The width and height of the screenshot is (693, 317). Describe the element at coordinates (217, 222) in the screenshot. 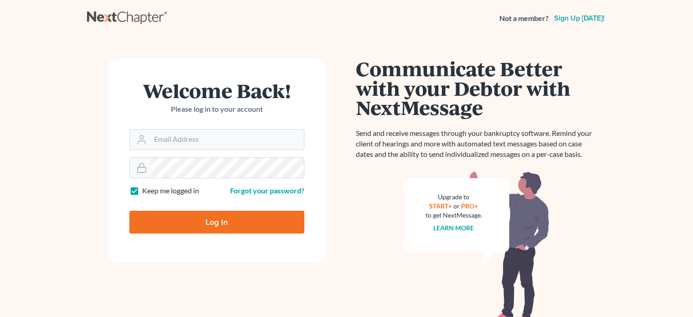

I see `input: Log In` at that location.